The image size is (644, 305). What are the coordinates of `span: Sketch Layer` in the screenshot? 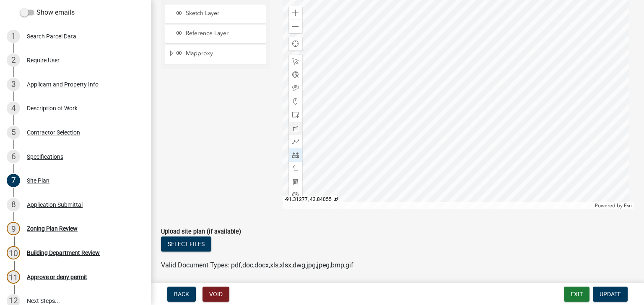 It's located at (224, 13).